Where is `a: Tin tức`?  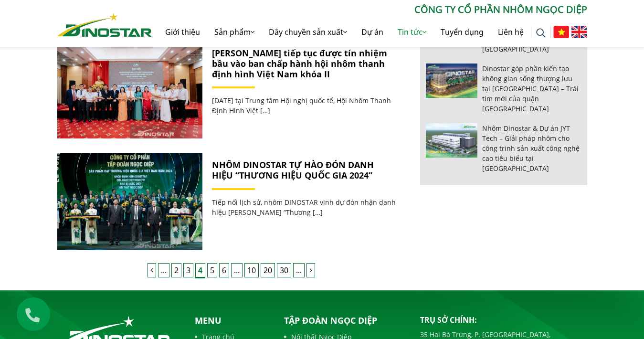
a: Tin tức is located at coordinates (412, 32).